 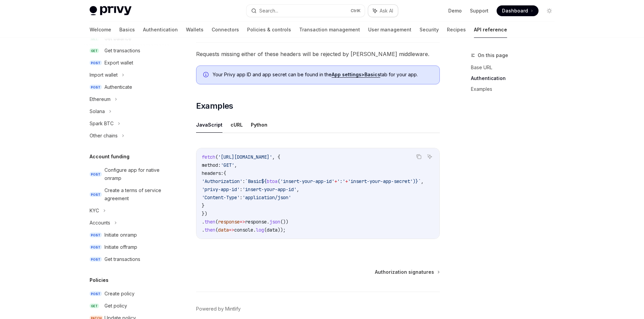 What do you see at coordinates (127, 29) in the screenshot?
I see `a: Basics` at bounding box center [127, 29].